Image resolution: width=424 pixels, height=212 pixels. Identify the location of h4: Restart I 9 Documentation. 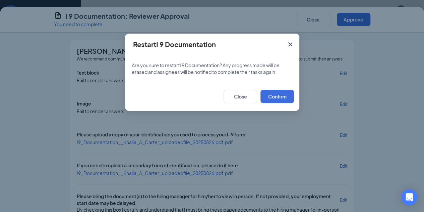
(174, 44).